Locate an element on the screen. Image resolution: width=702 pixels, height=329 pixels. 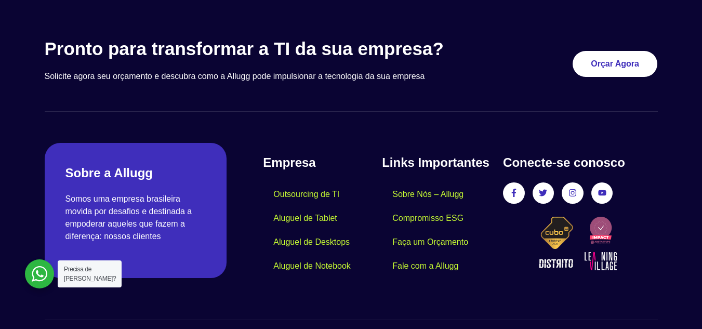
p: Somos uma empresa brasileira movida por desafios e destinada a empoderar aqueles que fazem a dife... is located at coordinates (136, 218).